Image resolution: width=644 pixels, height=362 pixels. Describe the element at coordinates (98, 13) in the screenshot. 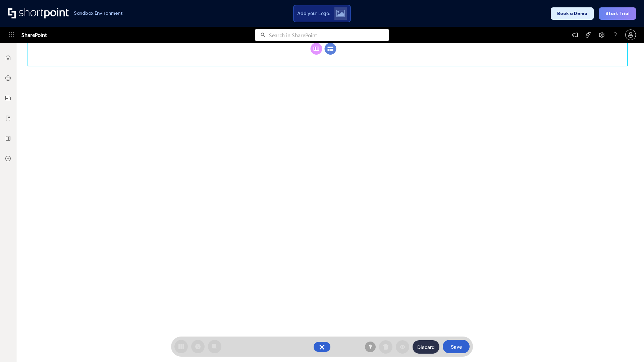

I see `h1: Sandbox Environment` at that location.